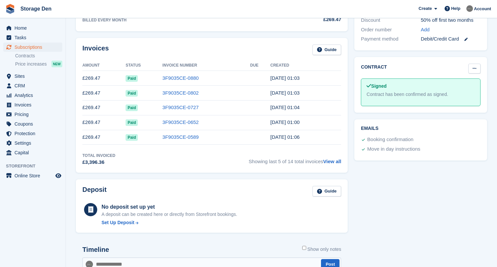 This screenshot has width=497, height=267. I want to click on span: Pricing, so click(34, 114).